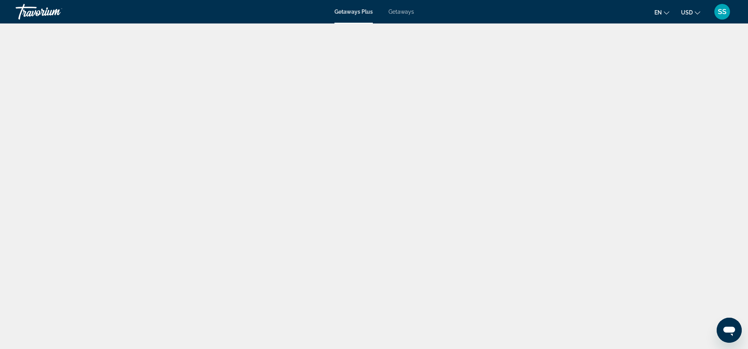  Describe the element at coordinates (722, 12) in the screenshot. I see `span: SS` at that location.